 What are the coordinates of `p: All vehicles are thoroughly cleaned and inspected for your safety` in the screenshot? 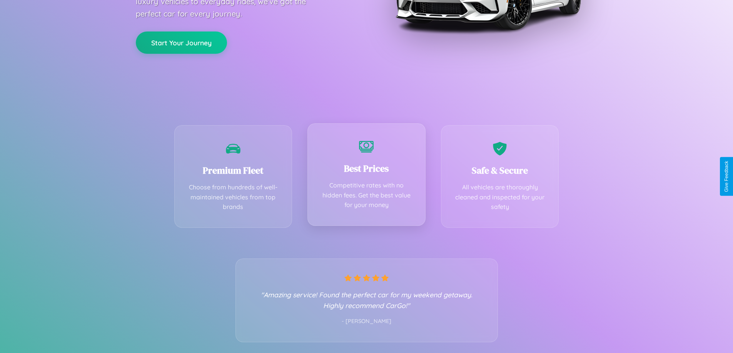 It's located at (500, 197).